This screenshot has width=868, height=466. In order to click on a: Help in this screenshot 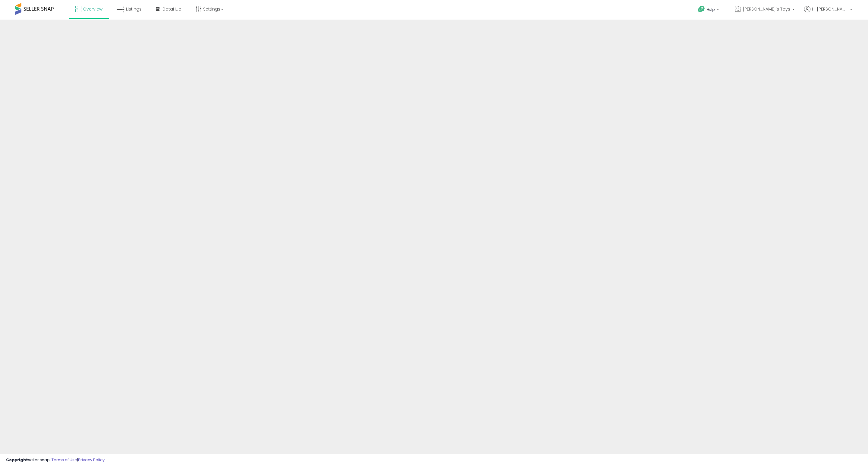, I will do `click(709, 10)`.